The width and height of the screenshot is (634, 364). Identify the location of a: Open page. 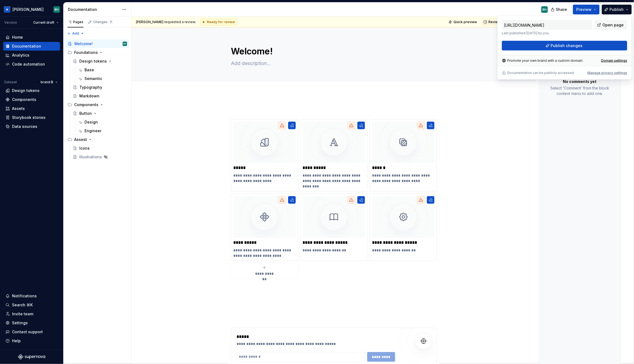
(611, 25).